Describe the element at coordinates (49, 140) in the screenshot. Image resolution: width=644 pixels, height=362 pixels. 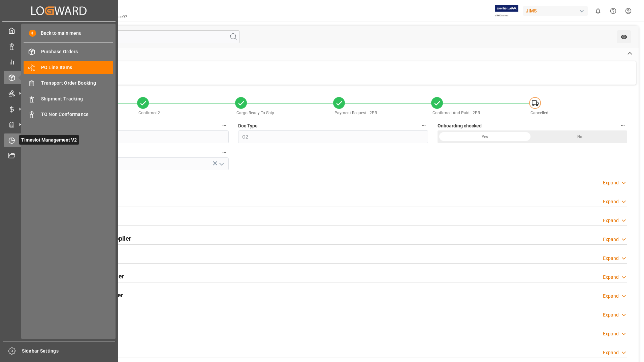
I see `span: Timeslot Management V2` at that location.